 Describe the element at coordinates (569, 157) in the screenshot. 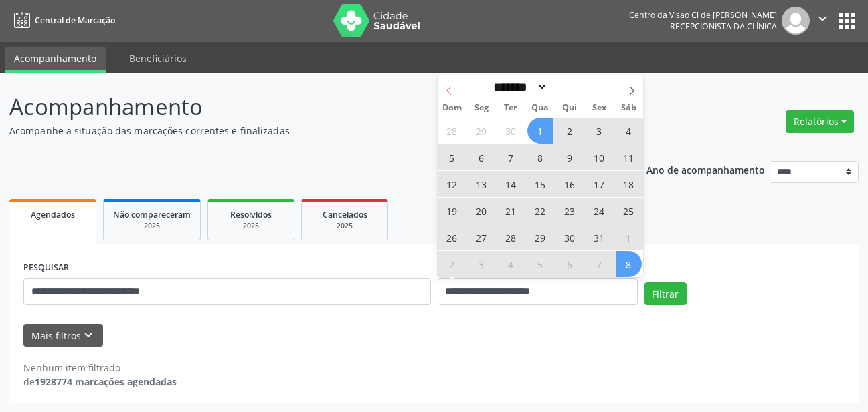

I see `span: Outubro 9, 2025` at that location.